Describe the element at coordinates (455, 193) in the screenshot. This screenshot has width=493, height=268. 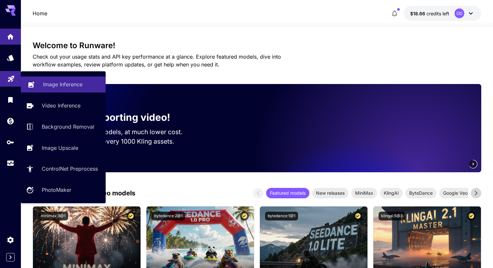
I see `span: Google Veo` at that location.